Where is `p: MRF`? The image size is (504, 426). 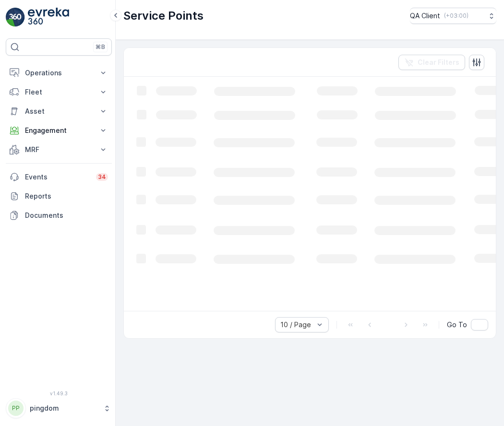 p: MRF is located at coordinates (59, 150).